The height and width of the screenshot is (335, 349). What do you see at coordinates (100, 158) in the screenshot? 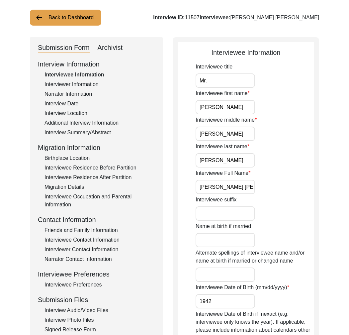
I see `div: Birthplace Location` at bounding box center [100, 158].